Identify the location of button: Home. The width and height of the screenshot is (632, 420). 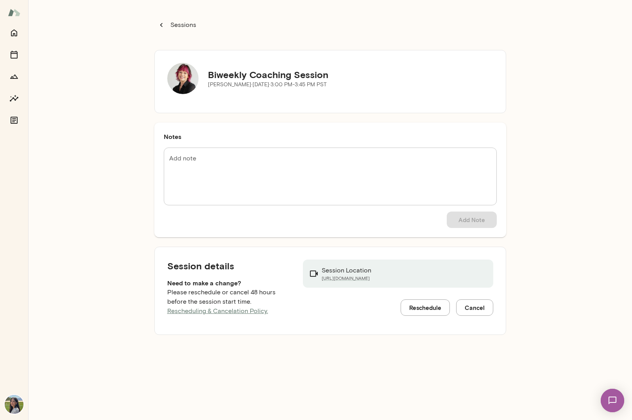
(14, 33).